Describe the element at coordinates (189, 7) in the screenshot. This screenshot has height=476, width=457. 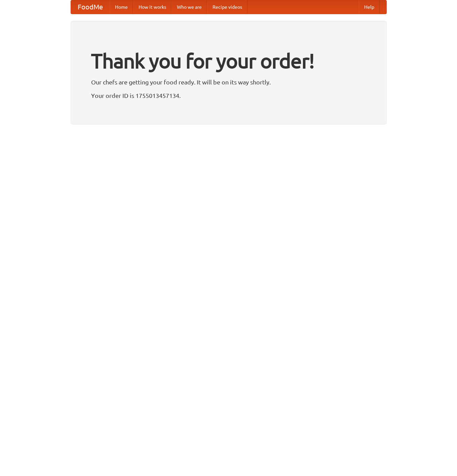
I see `a: Who we are` at that location.